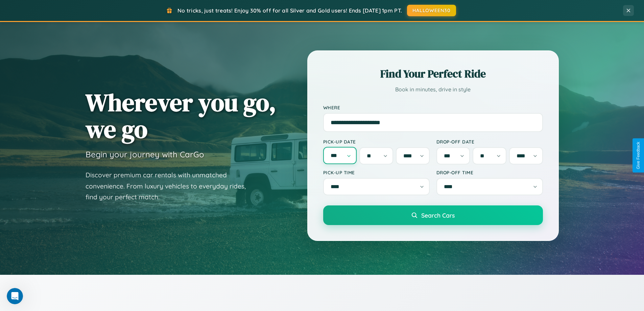 Image resolution: width=644 pixels, height=311 pixels. What do you see at coordinates (377, 141) in the screenshot?
I see `label: Pick-up Date` at bounding box center [377, 141].